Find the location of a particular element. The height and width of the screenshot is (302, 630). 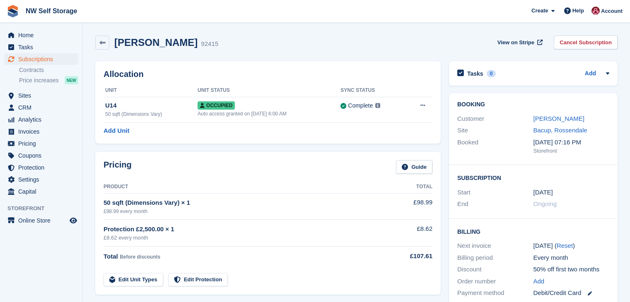

div: Protection £2,500.00 × 1 is located at coordinates (243, 229).